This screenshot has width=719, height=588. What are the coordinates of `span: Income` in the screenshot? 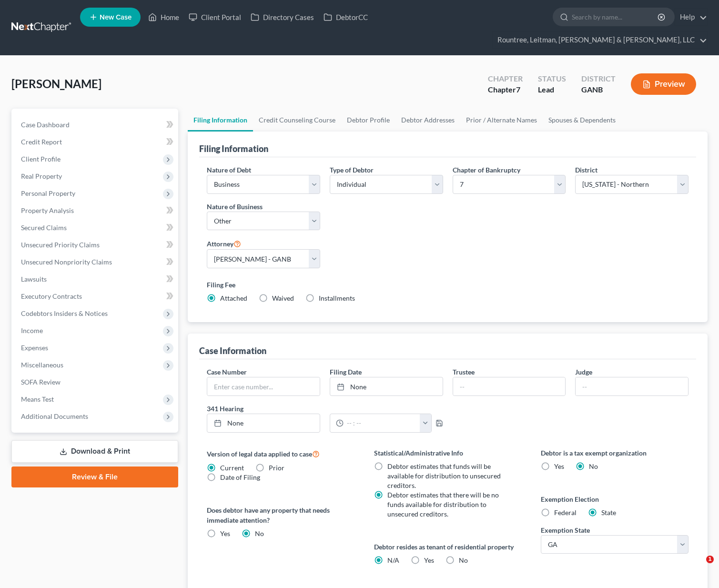 It's located at (32, 330).